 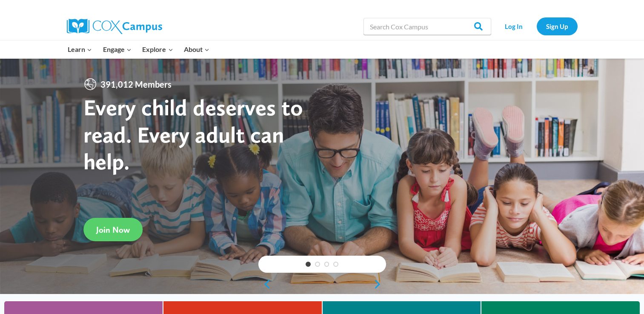 What do you see at coordinates (113, 229) in the screenshot?
I see `a: Join Now` at bounding box center [113, 229].